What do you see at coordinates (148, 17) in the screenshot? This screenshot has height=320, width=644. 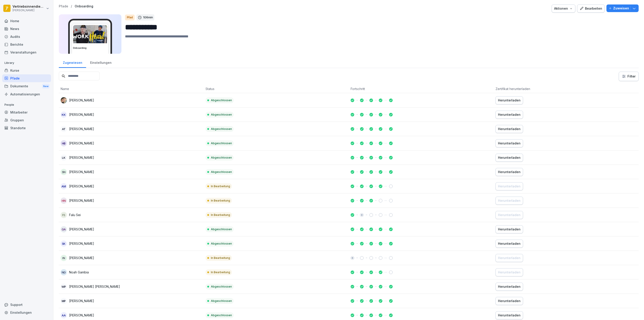 I see `p: 106 min` at bounding box center [148, 17].